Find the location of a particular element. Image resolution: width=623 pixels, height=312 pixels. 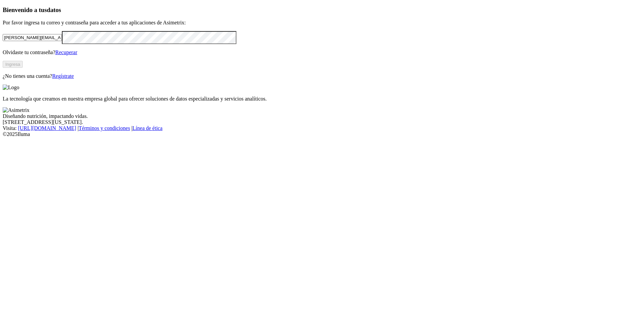

a: Línea de ética is located at coordinates (148, 128).